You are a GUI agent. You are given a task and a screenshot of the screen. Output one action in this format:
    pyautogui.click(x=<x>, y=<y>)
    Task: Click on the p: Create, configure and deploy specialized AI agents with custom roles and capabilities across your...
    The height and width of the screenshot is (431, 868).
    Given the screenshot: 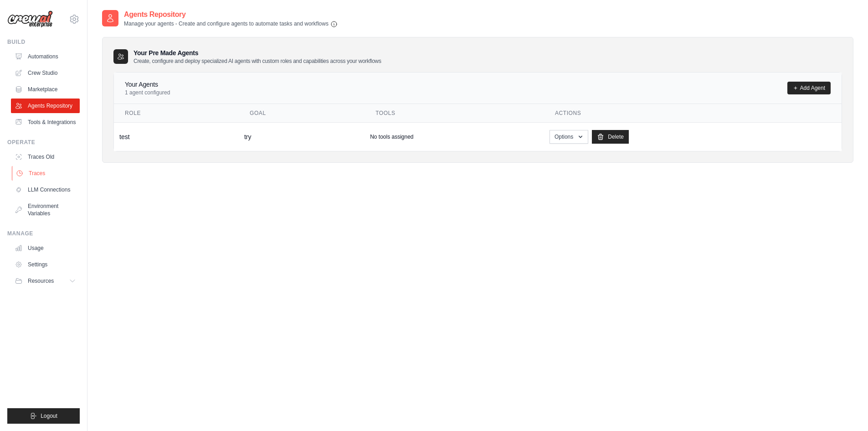 What is the action you would take?
    pyautogui.click(x=257, y=61)
    